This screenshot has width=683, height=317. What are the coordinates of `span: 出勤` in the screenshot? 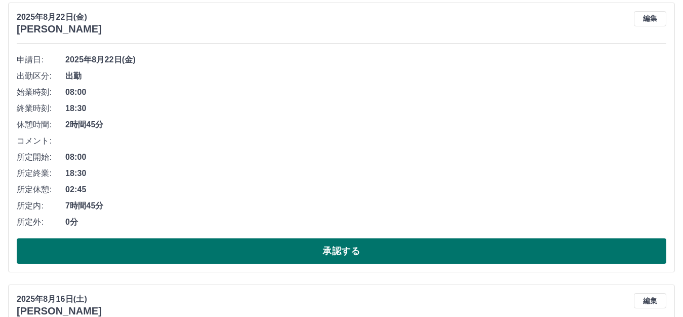 It's located at (366, 76).